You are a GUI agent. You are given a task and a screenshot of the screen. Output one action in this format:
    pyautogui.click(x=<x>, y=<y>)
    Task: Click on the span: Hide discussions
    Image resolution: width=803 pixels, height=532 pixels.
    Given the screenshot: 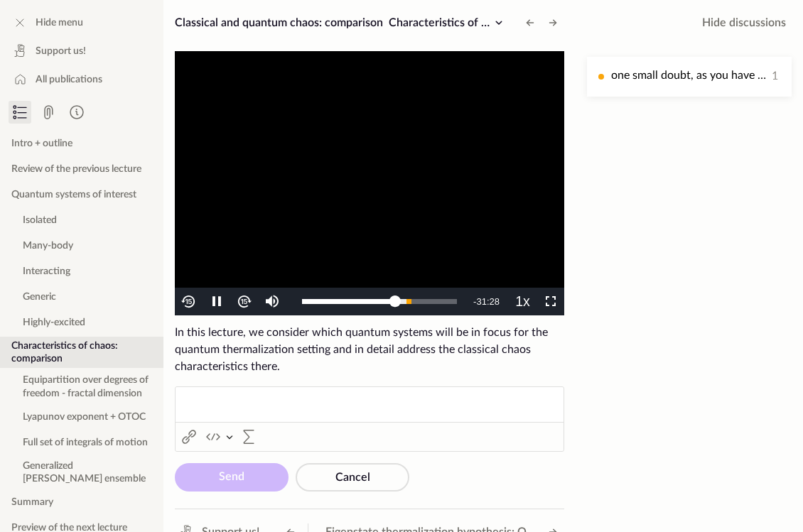 What is the action you would take?
    pyautogui.click(x=744, y=23)
    